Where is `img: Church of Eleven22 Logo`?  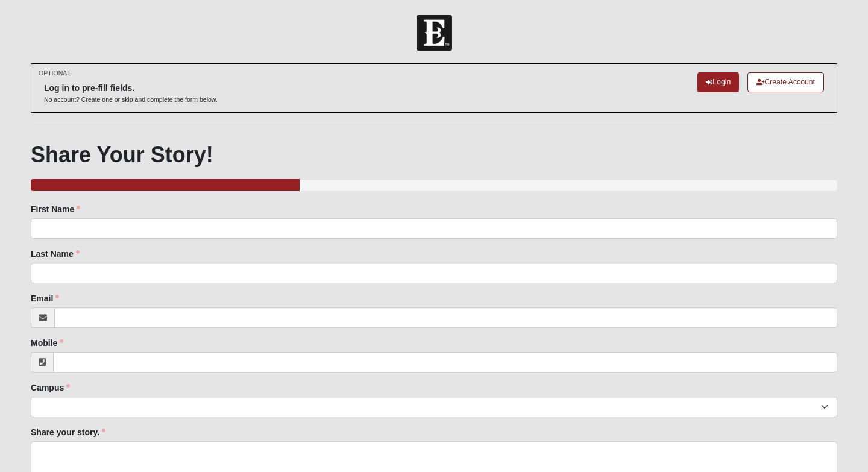
img: Church of Eleven22 Logo is located at coordinates (434, 32).